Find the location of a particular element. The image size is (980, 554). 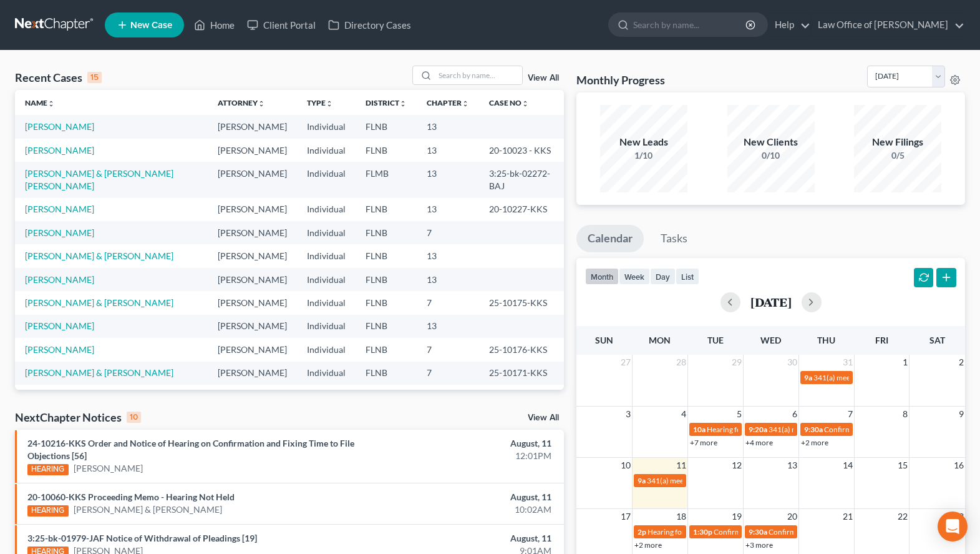

a: Directory Cases is located at coordinates (369, 25).